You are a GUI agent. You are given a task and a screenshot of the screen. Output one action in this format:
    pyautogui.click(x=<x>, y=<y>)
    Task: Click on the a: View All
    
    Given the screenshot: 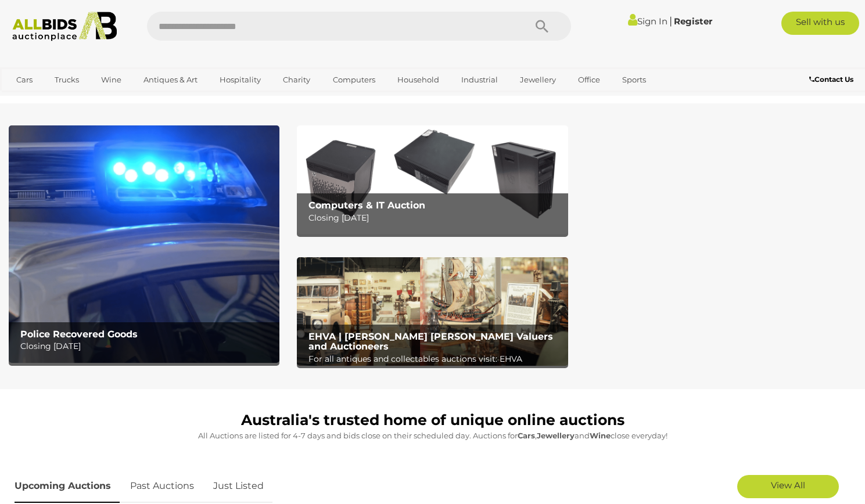 What is the action you would take?
    pyautogui.click(x=787, y=486)
    